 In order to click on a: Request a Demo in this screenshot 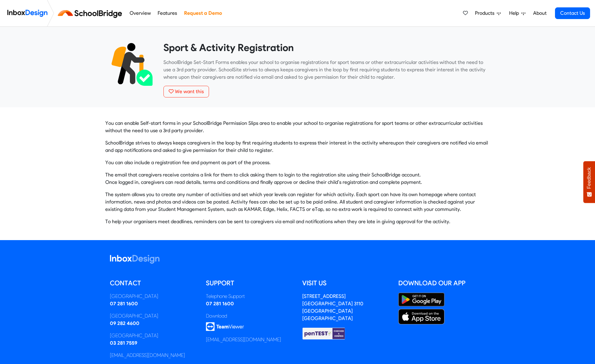, I will do `click(203, 13)`.